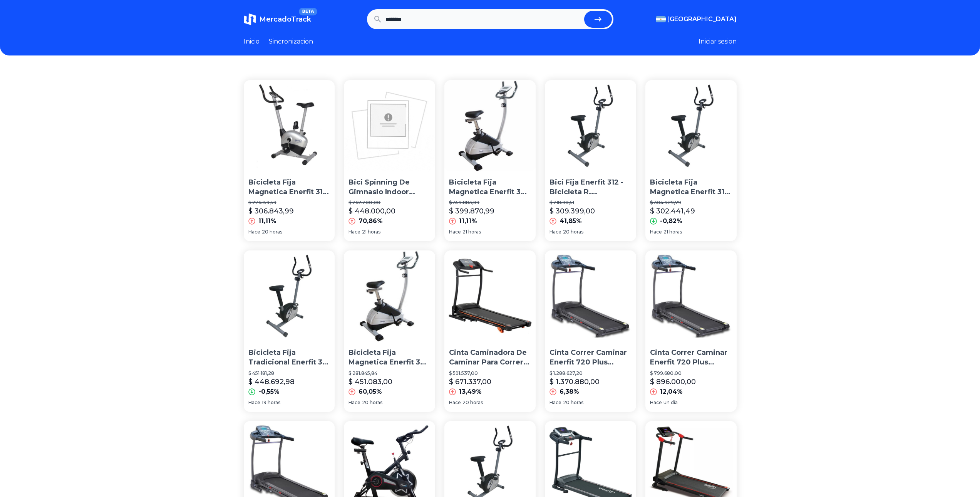 Image resolution: width=980 pixels, height=497 pixels. I want to click on a: Cinta Caminadora De Caminar Para Correr - Enerfit 730Cinta Caminadora De Caminar Para Correr - En..., so click(490, 331).